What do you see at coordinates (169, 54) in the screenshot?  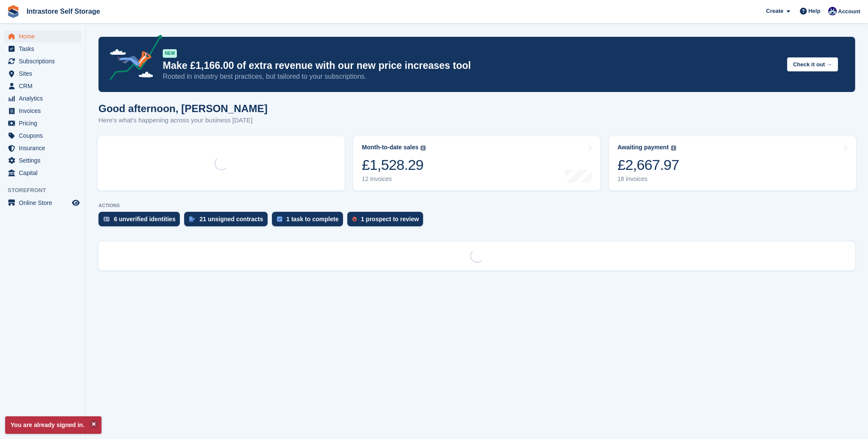 I see `div: NEW` at bounding box center [169, 54].